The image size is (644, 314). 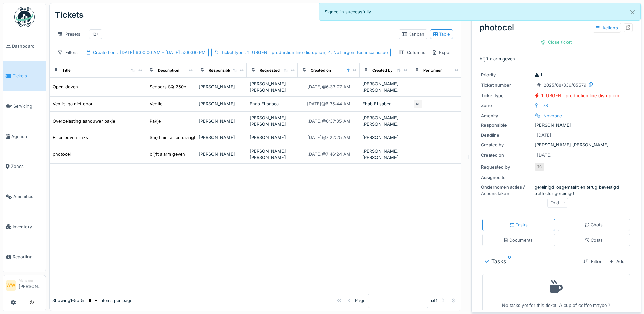 What do you see at coordinates (72, 104) in the screenshot?
I see `div: Ventiel ga niet door` at bounding box center [72, 104].